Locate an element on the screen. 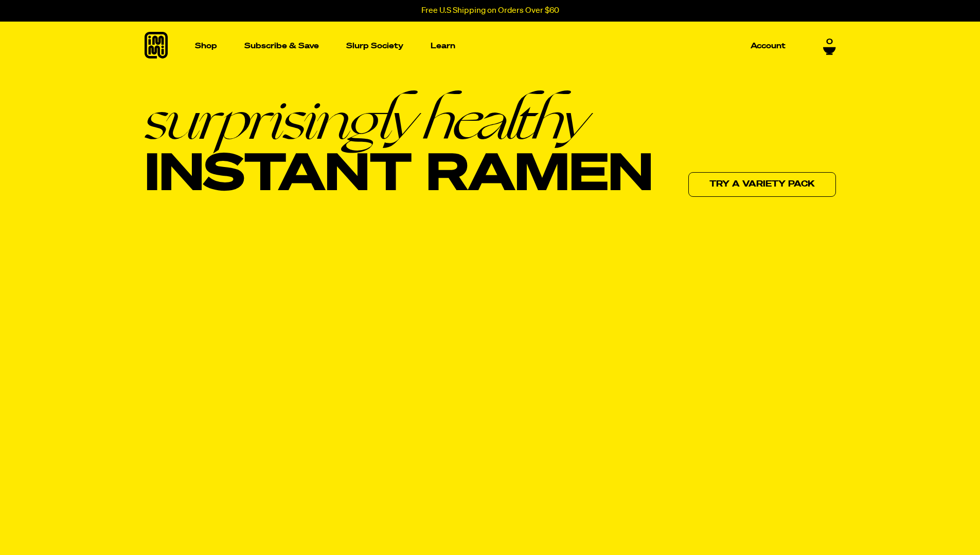  p: Subscribe & Save is located at coordinates (281, 46).